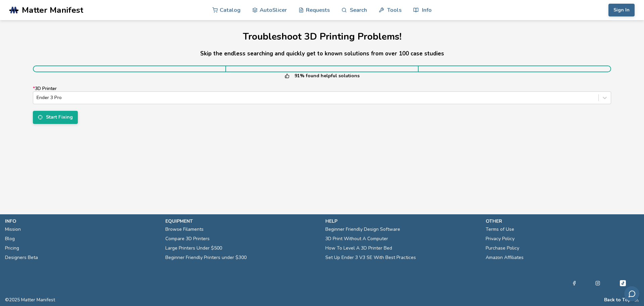 The image size is (644, 306). Describe the element at coordinates (10, 239) in the screenshot. I see `a: Blog` at that location.